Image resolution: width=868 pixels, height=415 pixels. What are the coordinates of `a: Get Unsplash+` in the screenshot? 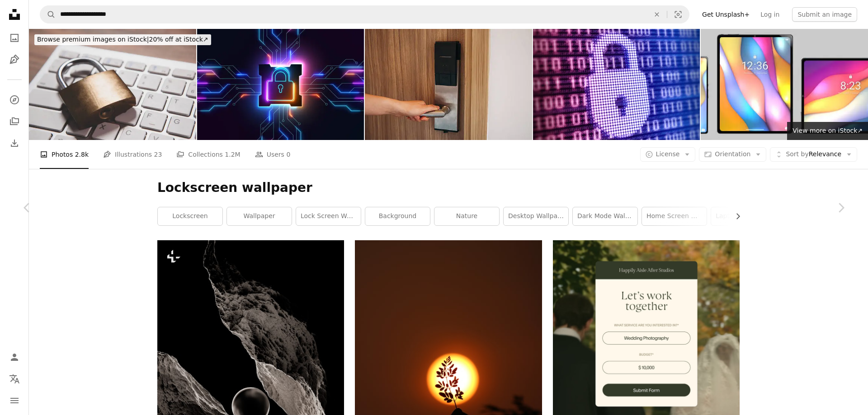 It's located at (726, 14).